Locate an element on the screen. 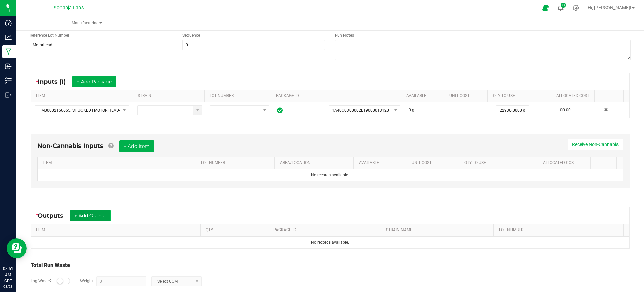 Image resolution: width=644 pixels, height=292 pixels. a: Add Non-Cannabis items that were also consumed in the run (e.g. gloves and packaging); Also add N... is located at coordinates (111, 146).